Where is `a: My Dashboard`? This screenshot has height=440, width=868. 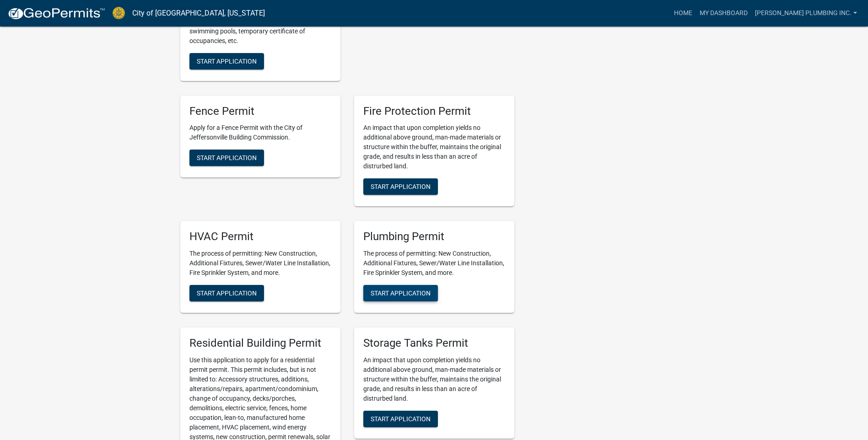
a: My Dashboard is located at coordinates (723, 14).